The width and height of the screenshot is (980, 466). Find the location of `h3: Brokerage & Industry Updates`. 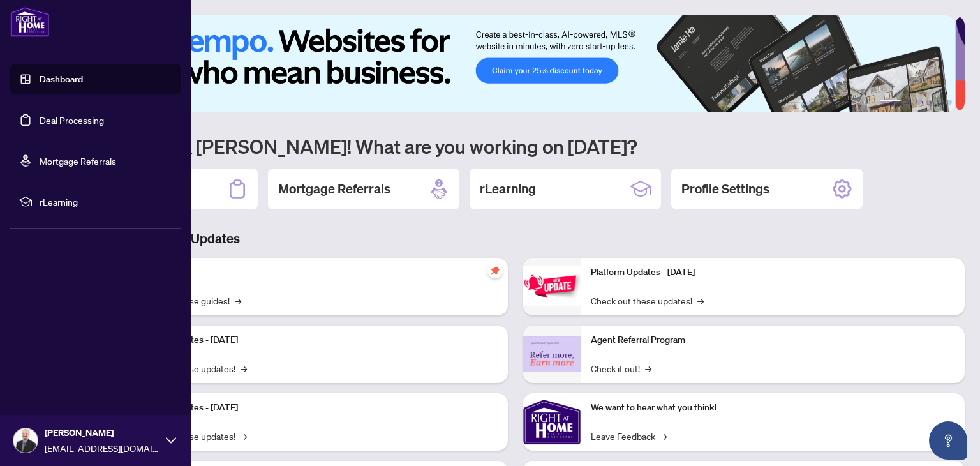

h3: Brokerage & Industry Updates is located at coordinates (515, 238).